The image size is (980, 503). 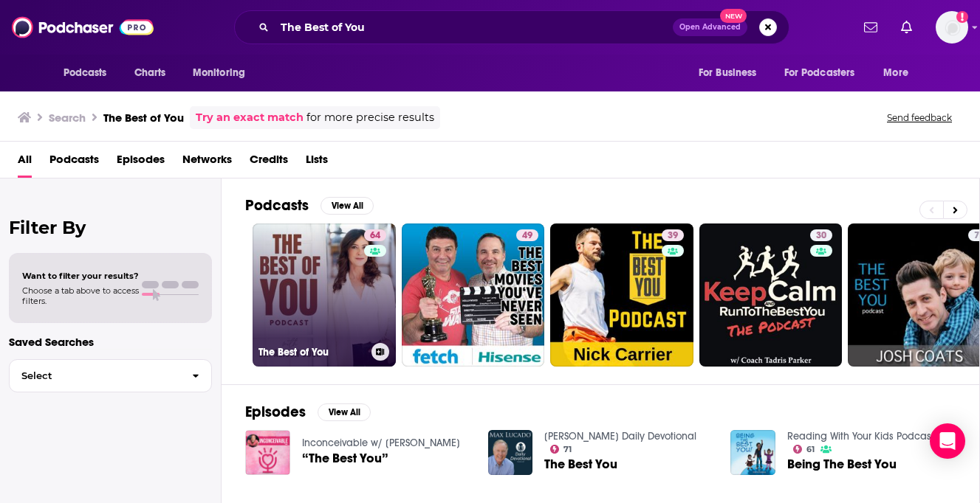 What do you see at coordinates (952, 28) in the screenshot?
I see `img: User Profile` at bounding box center [952, 28].